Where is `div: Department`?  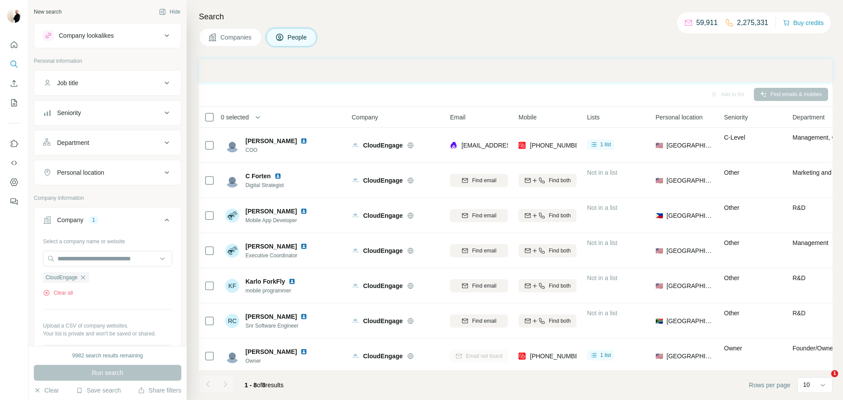
div: Department is located at coordinates (73, 143).